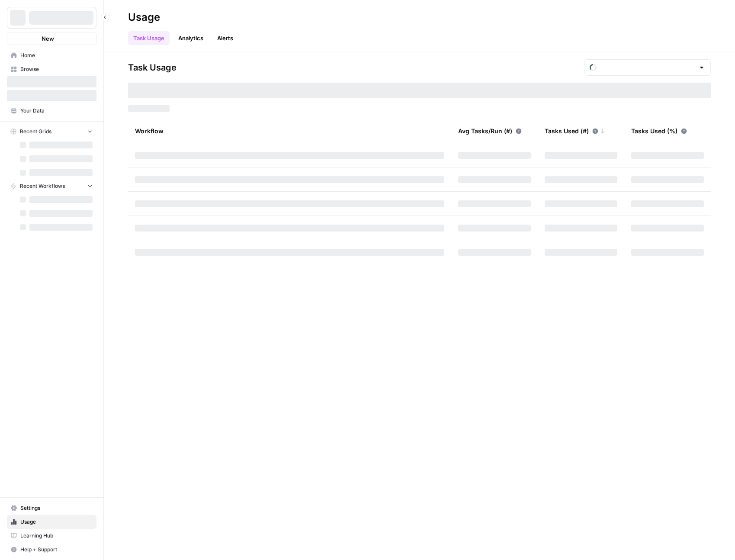 The image size is (735, 560). I want to click on span: Recent Grids, so click(36, 132).